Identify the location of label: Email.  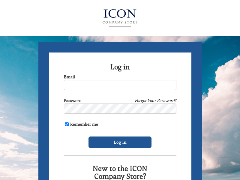
(69, 77).